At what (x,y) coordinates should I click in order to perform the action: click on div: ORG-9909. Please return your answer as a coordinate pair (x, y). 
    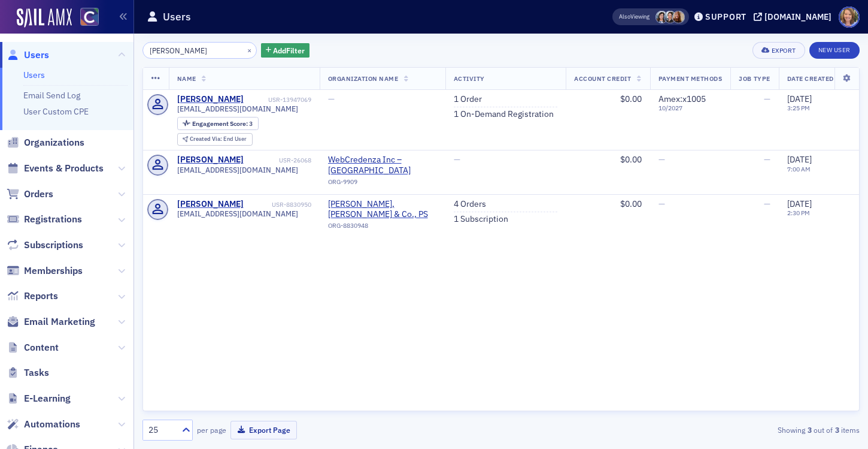
    Looking at the image, I should click on (383, 184).